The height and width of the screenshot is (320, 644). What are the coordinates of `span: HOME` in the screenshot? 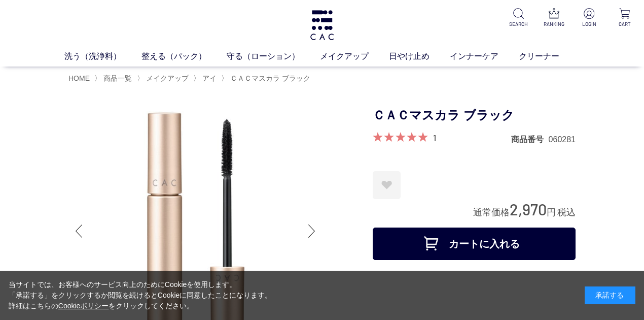 It's located at (79, 78).